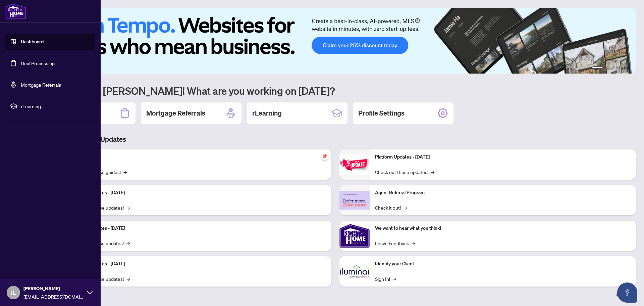  I want to click on span: rLearning, so click(56, 106).